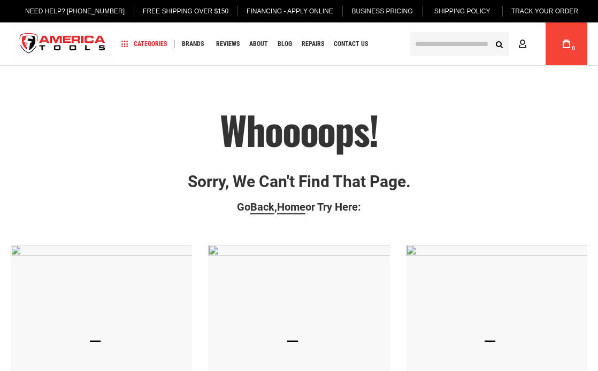 The height and width of the screenshot is (371, 598). What do you see at coordinates (351, 44) in the screenshot?
I see `a: Contact Us` at bounding box center [351, 44].